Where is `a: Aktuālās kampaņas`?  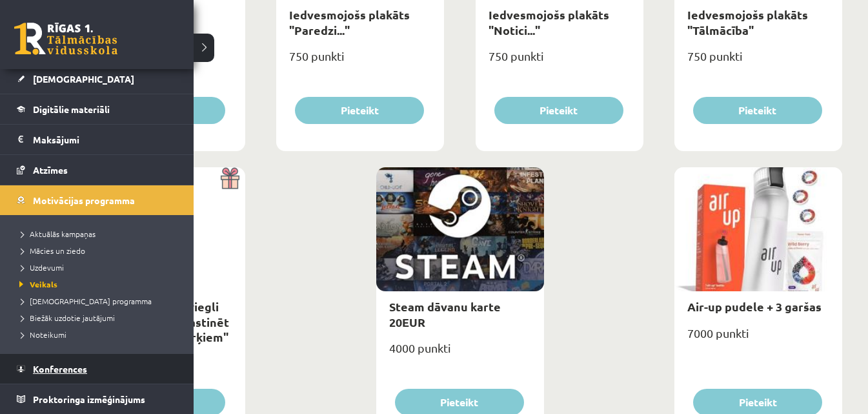
a: Aktuālās kampaņas is located at coordinates (98, 234).